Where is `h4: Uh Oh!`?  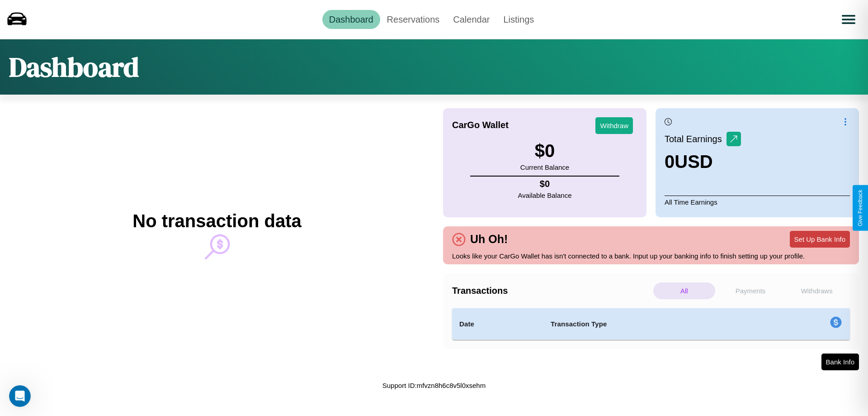
h4: Uh Oh! is located at coordinates (489, 239).